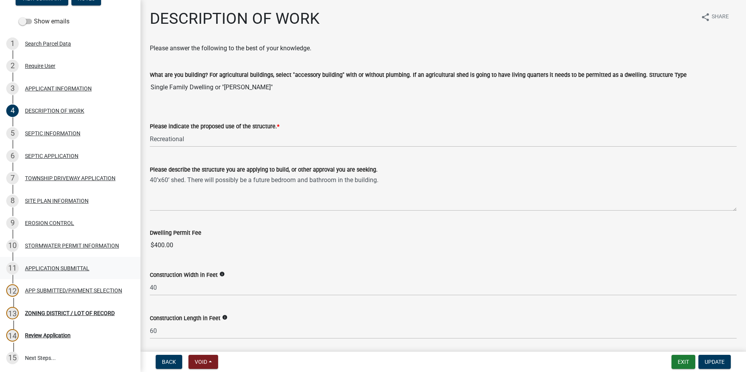  Describe the element at coordinates (169, 362) in the screenshot. I see `span: Back` at that location.